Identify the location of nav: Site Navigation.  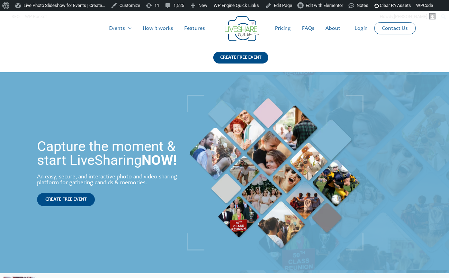
(225, 28).